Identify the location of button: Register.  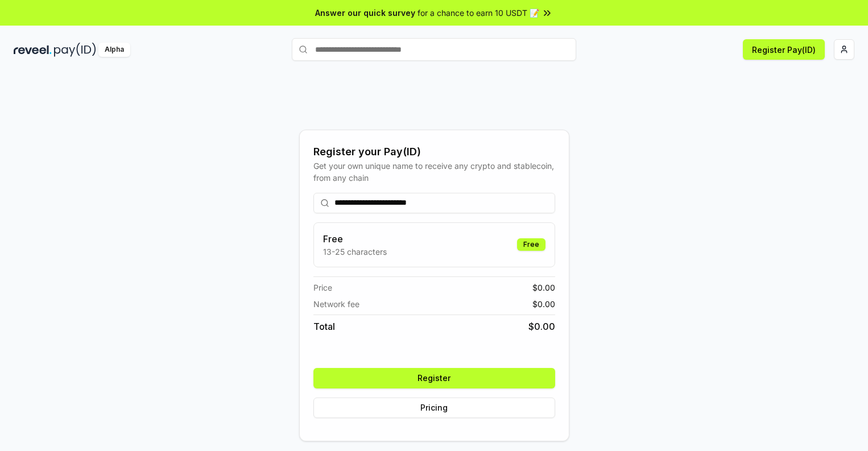
(434, 378).